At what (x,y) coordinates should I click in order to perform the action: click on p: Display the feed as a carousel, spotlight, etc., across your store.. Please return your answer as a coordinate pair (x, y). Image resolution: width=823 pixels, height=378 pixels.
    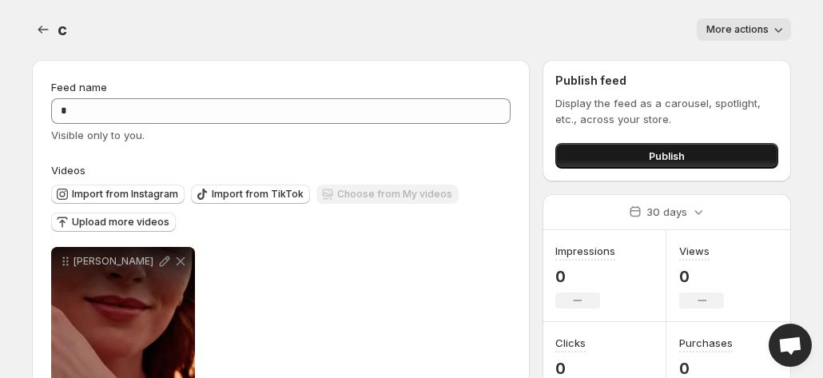
    Looking at the image, I should click on (667, 111).